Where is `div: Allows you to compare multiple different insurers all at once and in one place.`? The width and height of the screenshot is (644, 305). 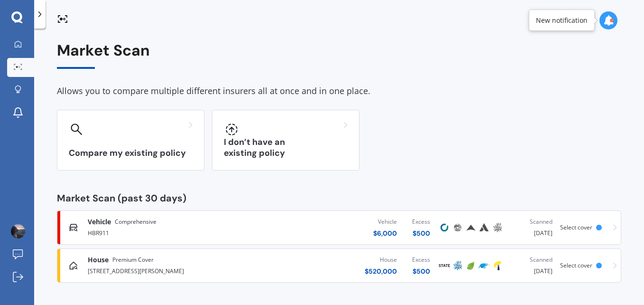
div: Allows you to compare multiple different insurers all at once and in one place. is located at coordinates (339, 91).